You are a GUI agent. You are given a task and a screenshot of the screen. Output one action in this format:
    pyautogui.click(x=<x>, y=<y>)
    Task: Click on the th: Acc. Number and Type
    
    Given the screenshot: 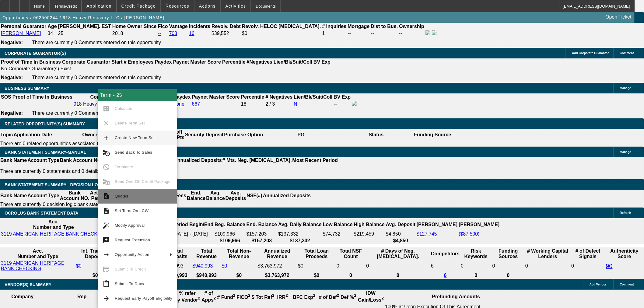 What is the action you would take?
    pyautogui.click(x=54, y=225)
    